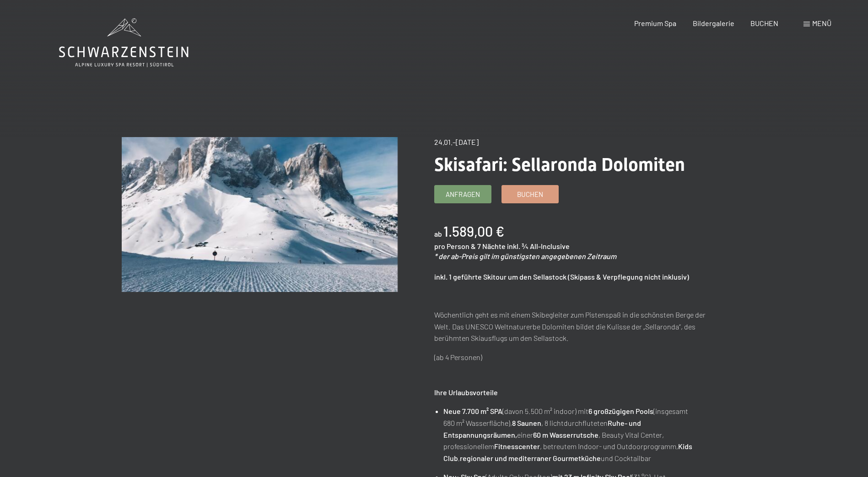 This screenshot has width=868, height=477. I want to click on strong: 8 Saunen, so click(527, 423).